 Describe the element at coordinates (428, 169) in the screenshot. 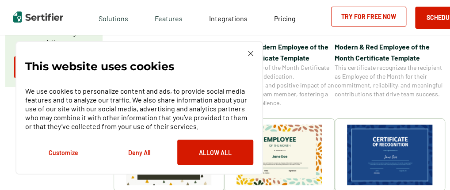

I see `div: Chat Widget` at that location.